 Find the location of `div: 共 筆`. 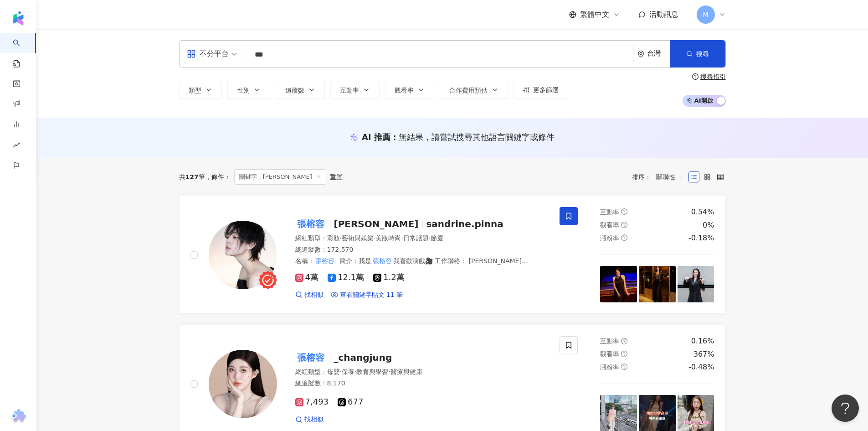

div: 共 筆 is located at coordinates (192, 177).